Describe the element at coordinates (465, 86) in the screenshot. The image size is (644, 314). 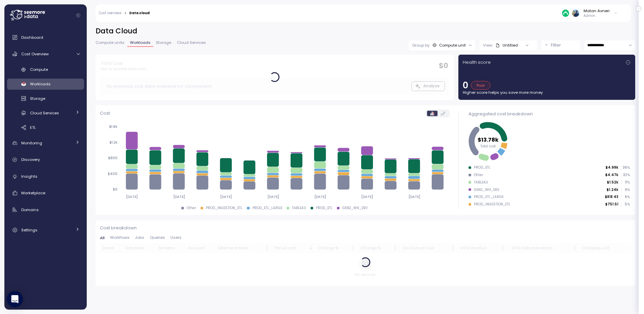
I see `p: 0` at that location.